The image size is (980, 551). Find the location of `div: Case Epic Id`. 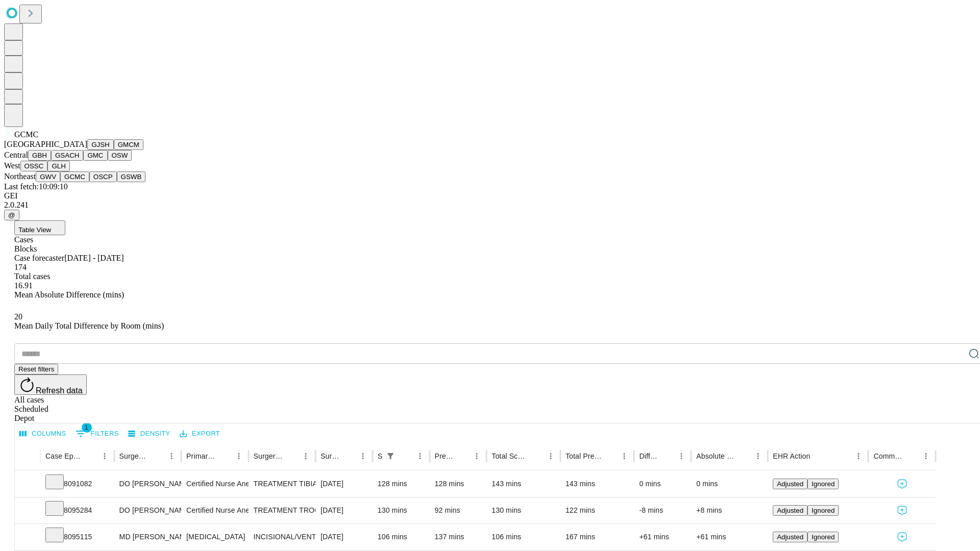

div: Case Epic Id is located at coordinates (64, 456).